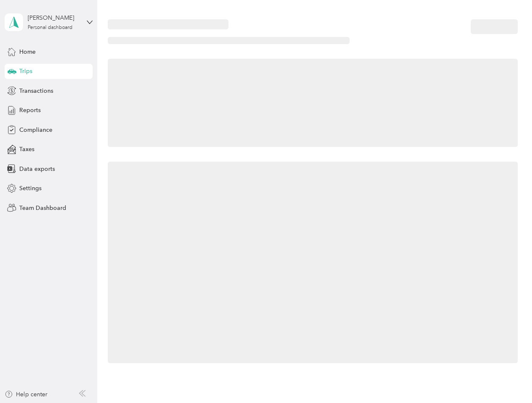  Describe the element at coordinates (36, 90) in the screenshot. I see `span: Transactions` at that location.